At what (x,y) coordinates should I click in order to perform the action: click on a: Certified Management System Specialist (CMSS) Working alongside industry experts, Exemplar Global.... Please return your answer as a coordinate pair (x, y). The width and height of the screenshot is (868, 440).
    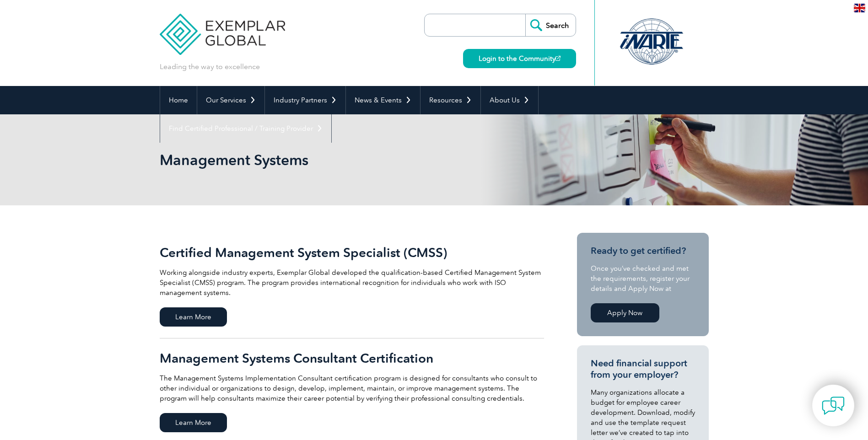
    Looking at the image, I should click on (352, 285).